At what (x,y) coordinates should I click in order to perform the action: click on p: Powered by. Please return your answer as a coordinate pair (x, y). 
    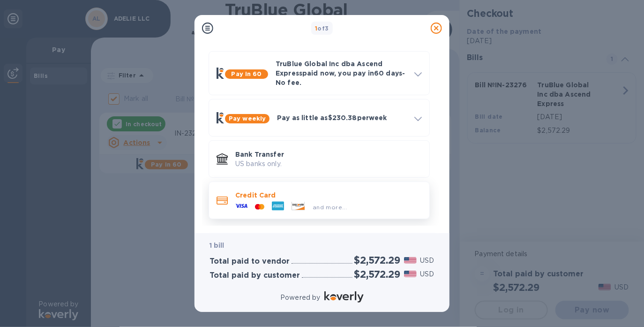
    Looking at the image, I should click on (300, 297).